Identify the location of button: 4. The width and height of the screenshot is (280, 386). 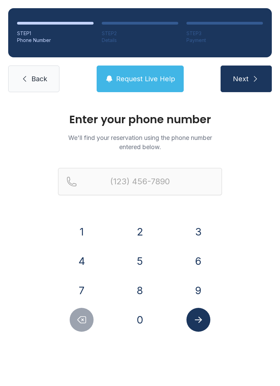
(82, 261).